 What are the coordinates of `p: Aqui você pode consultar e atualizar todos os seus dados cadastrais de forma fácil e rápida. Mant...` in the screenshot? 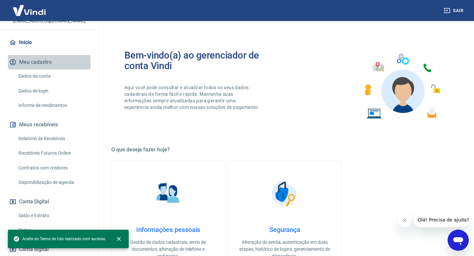 It's located at (192, 97).